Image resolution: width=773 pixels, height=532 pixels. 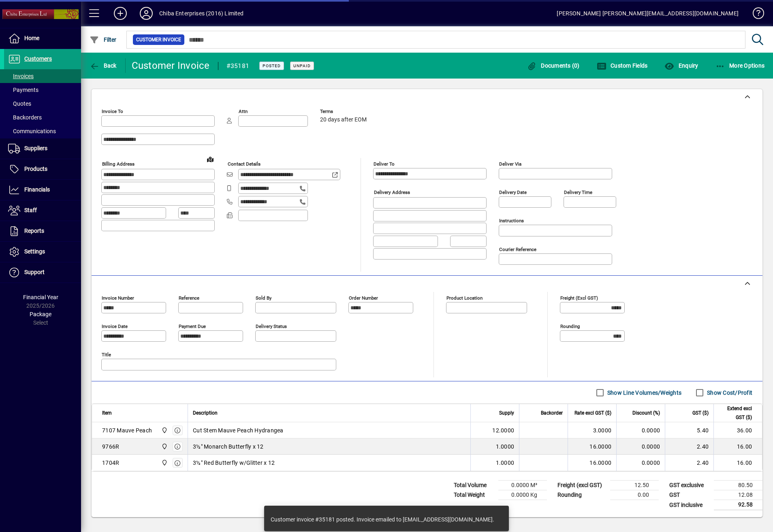 I want to click on mat-label: Order number, so click(x=364, y=298).